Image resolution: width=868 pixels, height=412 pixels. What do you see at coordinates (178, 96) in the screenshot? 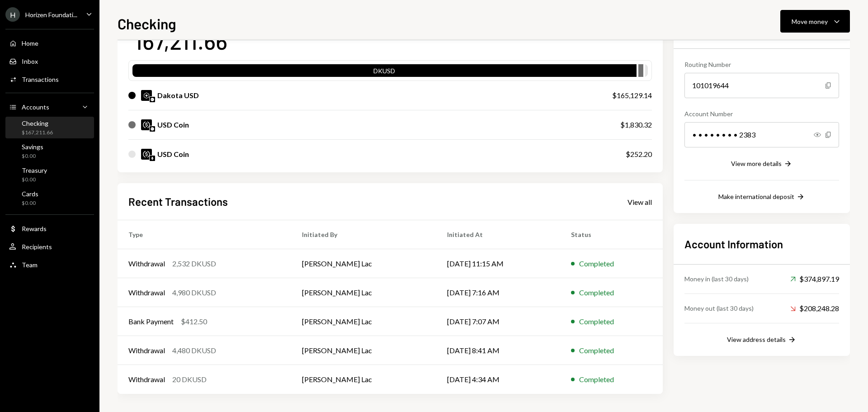
I see `div: Dakota USD` at bounding box center [178, 96].